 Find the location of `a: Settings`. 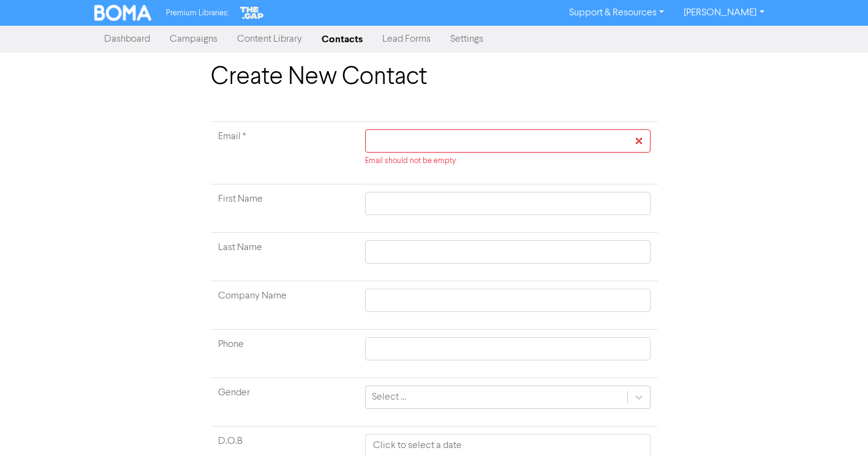

a: Settings is located at coordinates (467, 39).